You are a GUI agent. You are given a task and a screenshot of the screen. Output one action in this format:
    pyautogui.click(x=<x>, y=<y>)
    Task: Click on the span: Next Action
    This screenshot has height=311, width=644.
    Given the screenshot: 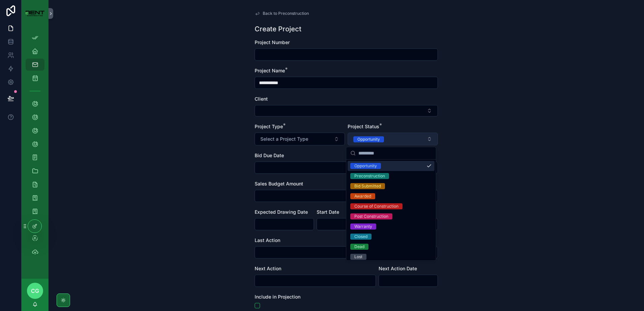 What is the action you would take?
    pyautogui.click(x=268, y=268)
    